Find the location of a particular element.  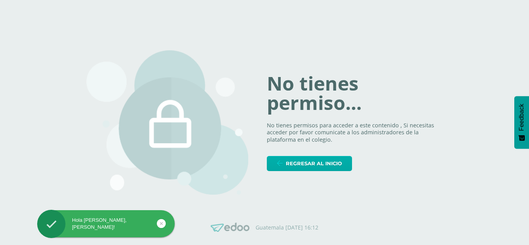

h1: No tienes permiso... is located at coordinates (354, 93).